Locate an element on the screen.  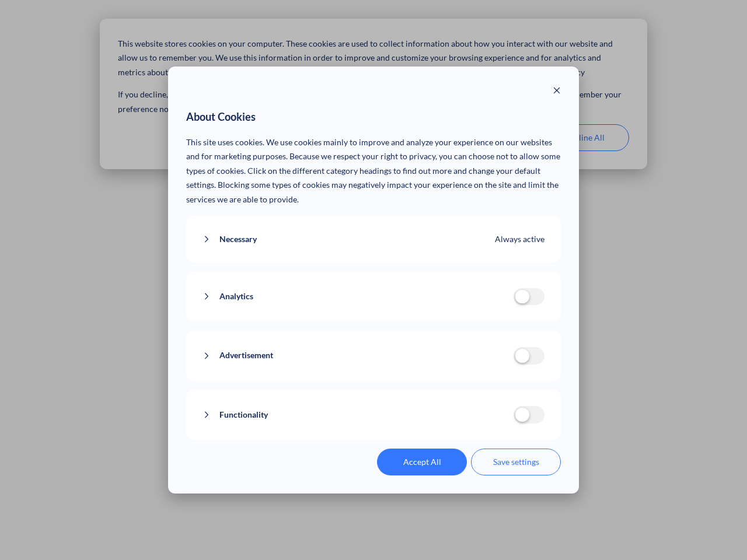
span: Analytics is located at coordinates (236, 296).